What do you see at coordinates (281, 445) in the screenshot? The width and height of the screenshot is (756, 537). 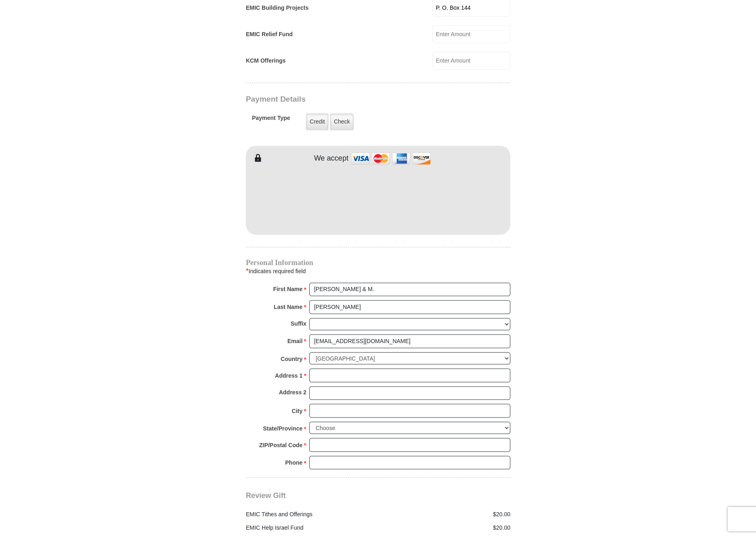 I see `strong: ZIP/Postal Code` at bounding box center [281, 445].